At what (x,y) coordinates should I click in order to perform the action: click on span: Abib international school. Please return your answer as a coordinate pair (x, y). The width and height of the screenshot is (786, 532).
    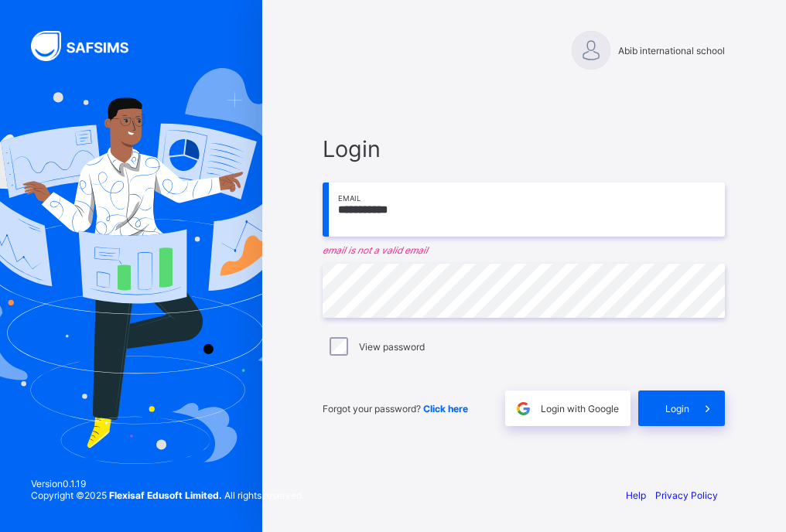
    Looking at the image, I should click on (671, 50).